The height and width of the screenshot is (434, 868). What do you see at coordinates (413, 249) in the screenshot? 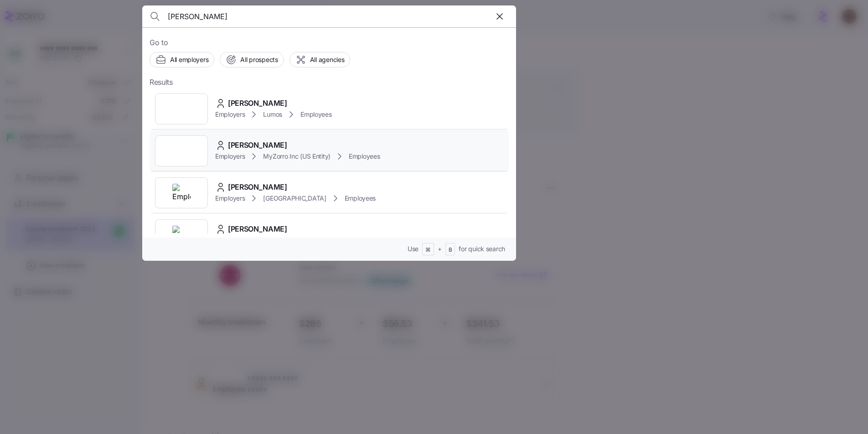
I see `span: Use` at bounding box center [413, 249].